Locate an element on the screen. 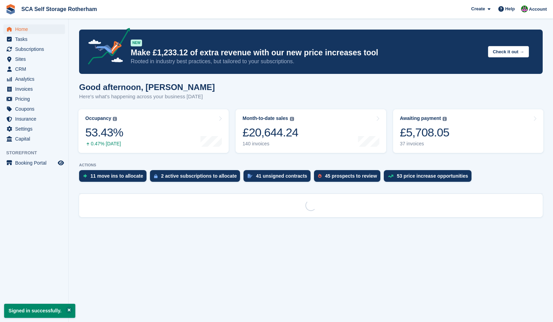 This screenshot has width=553, height=322. span: Capital is located at coordinates (36, 139).